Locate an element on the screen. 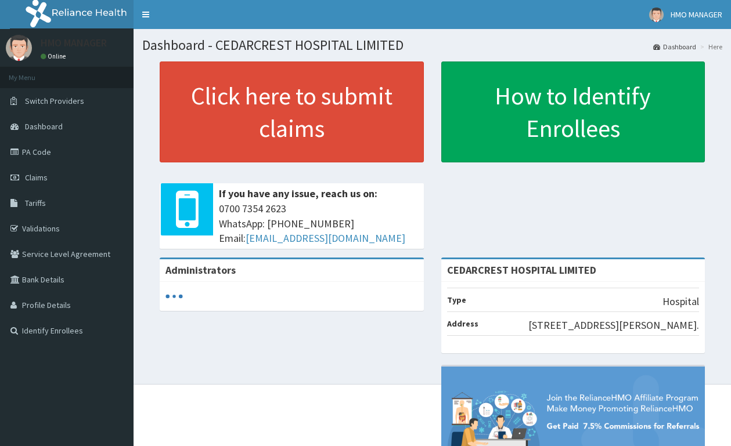  span: Dashboard is located at coordinates (44, 127).